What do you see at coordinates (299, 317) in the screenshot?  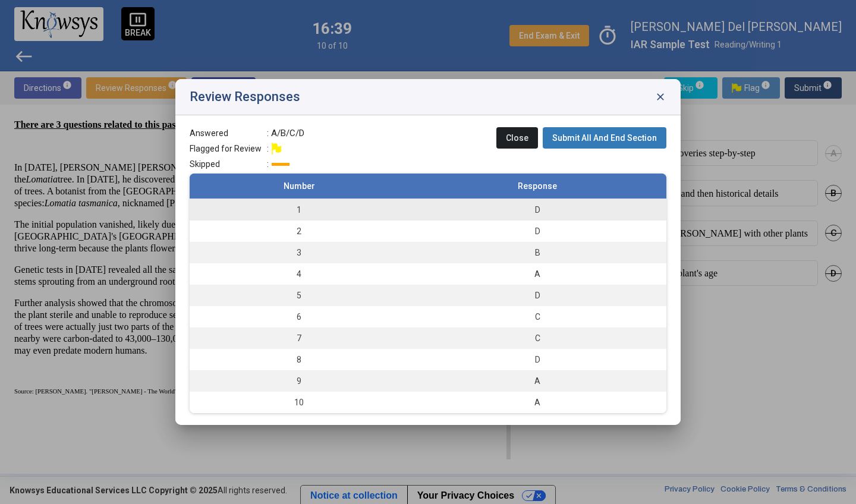 I see `td: 6` at bounding box center [299, 317].